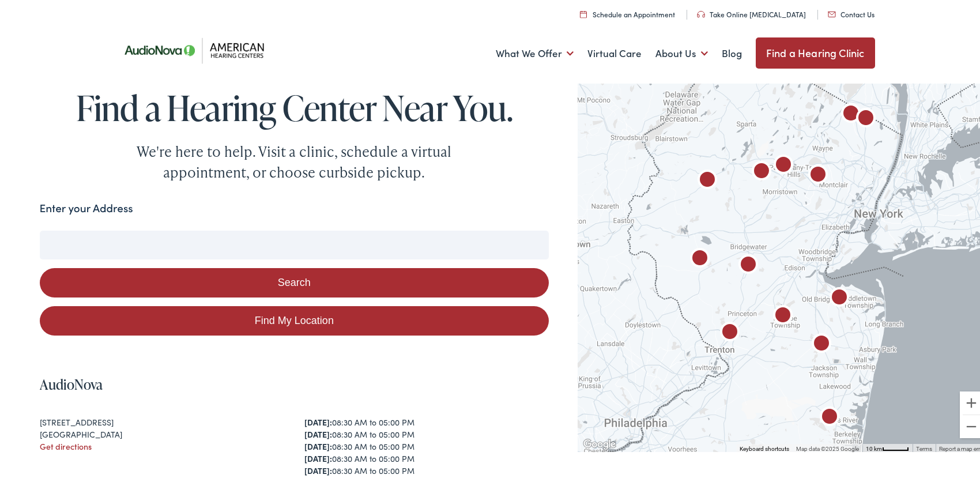  What do you see at coordinates (874, 446) in the screenshot?
I see `span: 10 km` at bounding box center [874, 446].